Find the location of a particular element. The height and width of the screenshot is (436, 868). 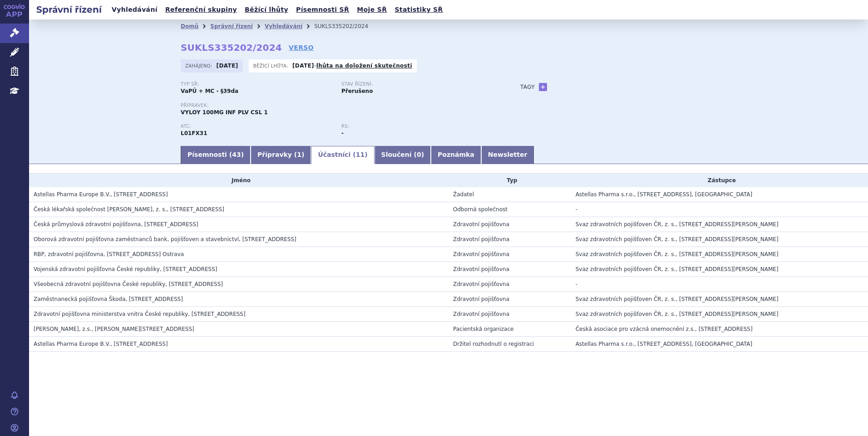

span: Odborná společnost is located at coordinates (480, 210).